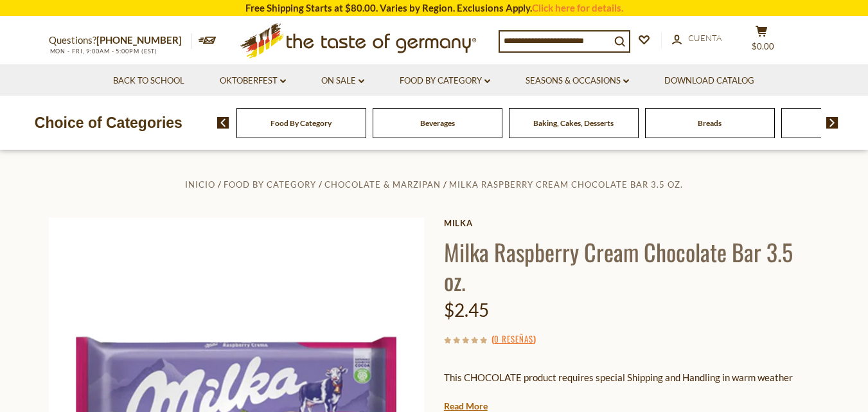 This screenshot has width=868, height=412. I want to click on span: Chocolate & Marzipan, so click(383, 185).